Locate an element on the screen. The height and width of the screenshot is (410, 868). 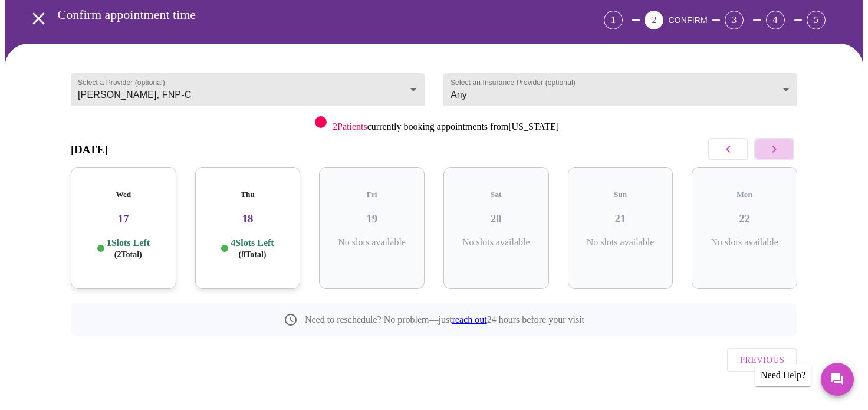
button: Messages is located at coordinates (837, 379).